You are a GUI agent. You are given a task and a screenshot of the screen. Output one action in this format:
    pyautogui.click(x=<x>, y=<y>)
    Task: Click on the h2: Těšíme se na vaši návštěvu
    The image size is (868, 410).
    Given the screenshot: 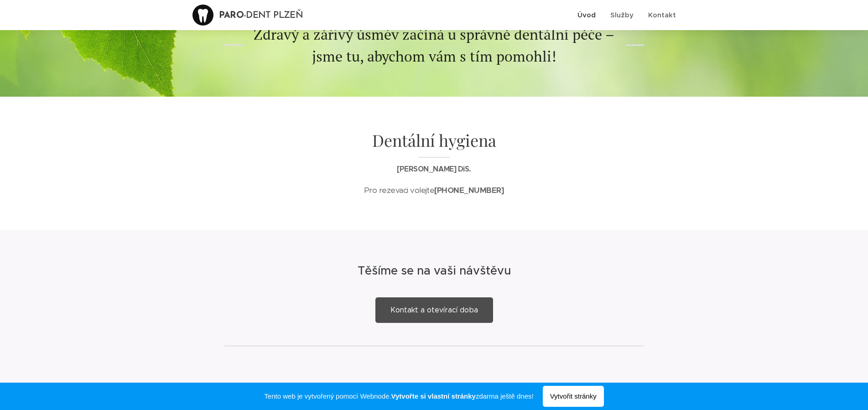 What is the action you would take?
    pyautogui.click(x=434, y=270)
    